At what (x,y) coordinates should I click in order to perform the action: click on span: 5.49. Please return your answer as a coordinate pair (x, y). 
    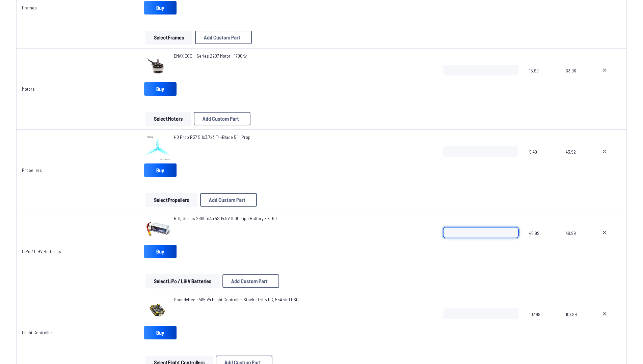
    Looking at the image, I should click on (542, 162).